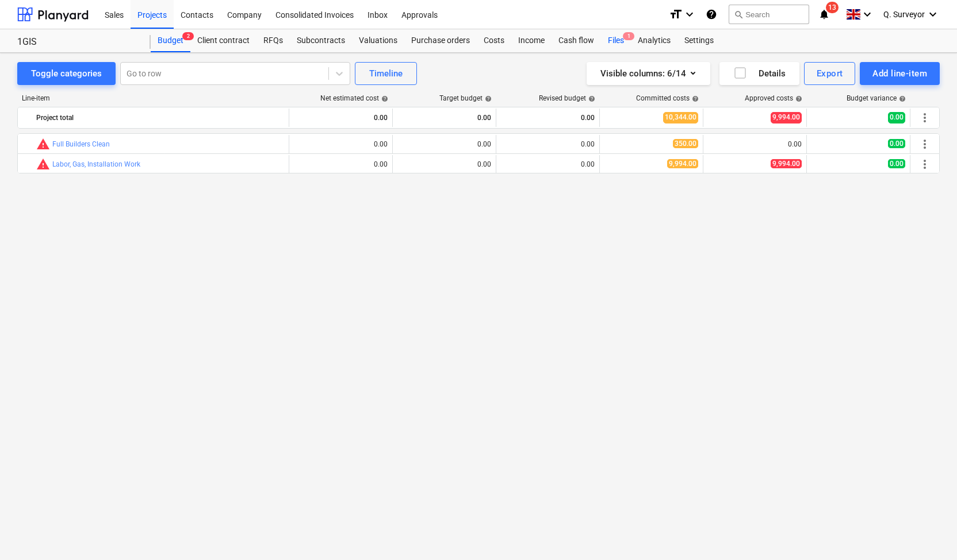 The height and width of the screenshot is (560, 957). Describe the element at coordinates (170, 41) in the screenshot. I see `div: Budget` at that location.